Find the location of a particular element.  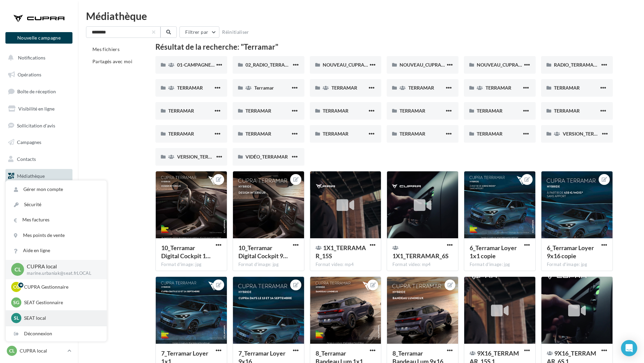

span: Opérations is located at coordinates (29, 74).